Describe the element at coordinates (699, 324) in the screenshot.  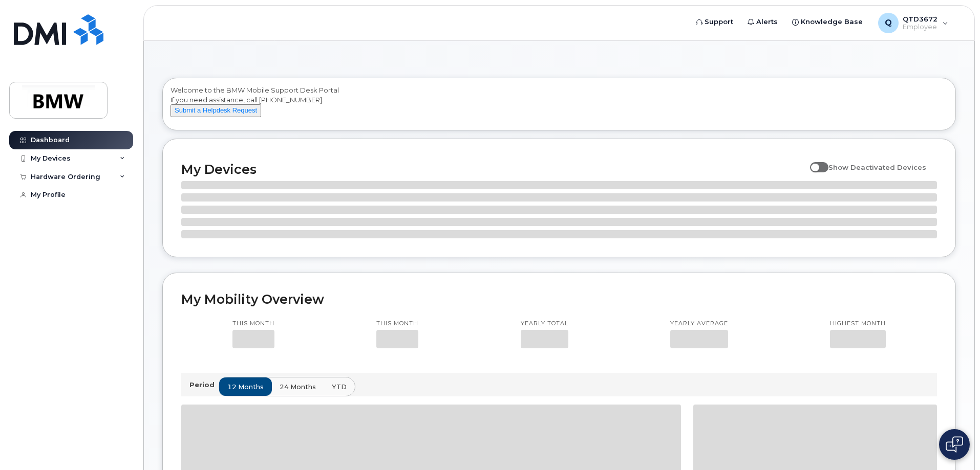
I see `p: Yearly average` at that location.